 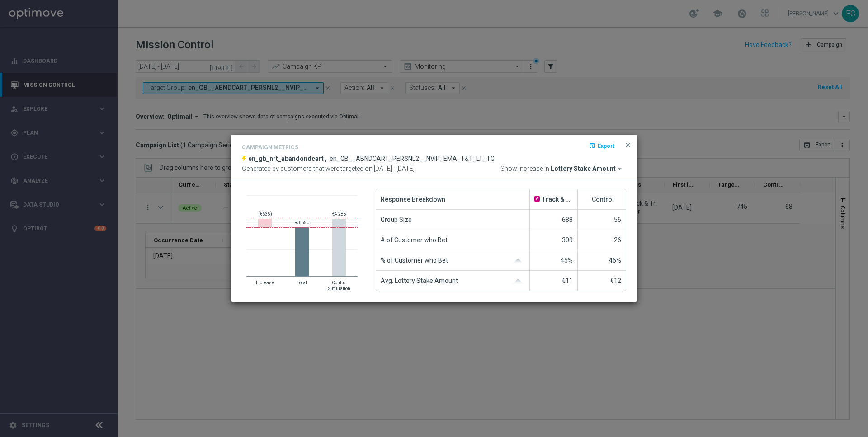 What do you see at coordinates (628, 145) in the screenshot?
I see `span: close` at bounding box center [628, 145].